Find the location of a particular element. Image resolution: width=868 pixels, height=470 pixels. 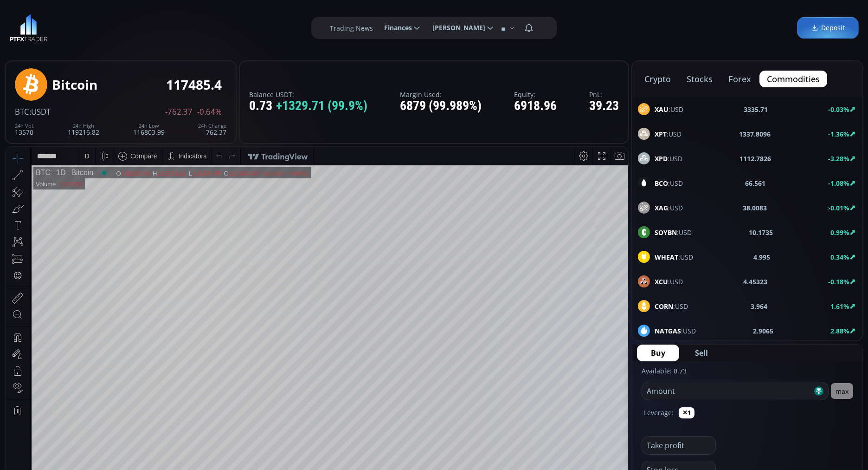

b: 66.561 is located at coordinates (756, 183).